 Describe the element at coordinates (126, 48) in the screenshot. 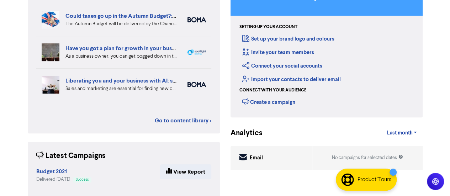

I see `a: Have you got a plan for growth in your business?` at that location.